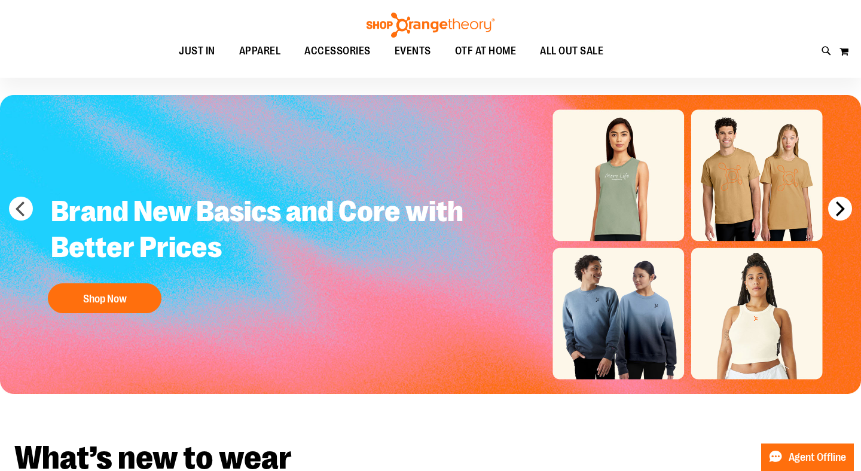  I want to click on h2: Brand New Basics and Core with Better Prices, so click(258, 231).